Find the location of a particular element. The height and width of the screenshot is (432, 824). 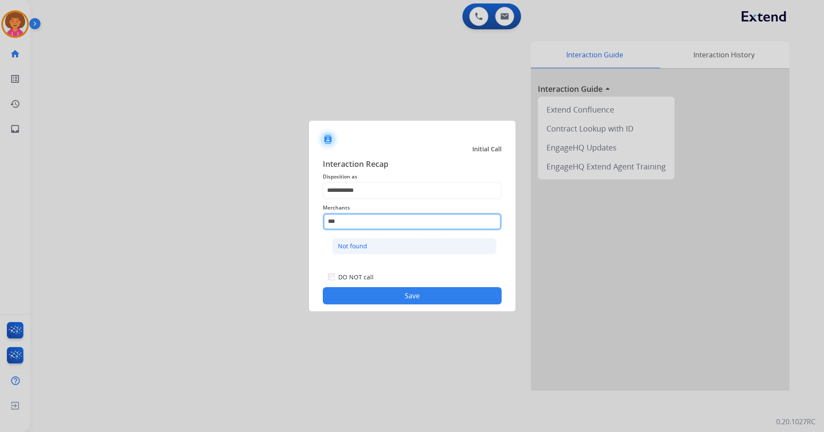

span: Initial Call is located at coordinates (487, 149).